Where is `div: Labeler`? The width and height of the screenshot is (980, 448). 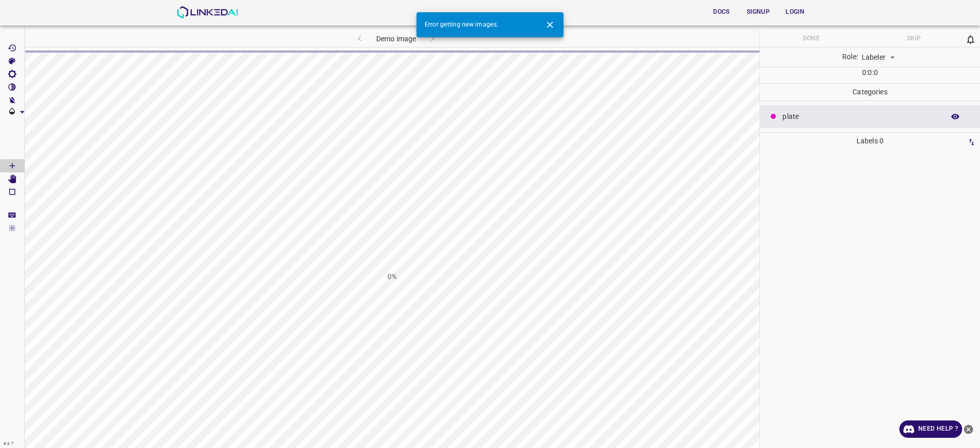
div: Labeler is located at coordinates (879, 57).